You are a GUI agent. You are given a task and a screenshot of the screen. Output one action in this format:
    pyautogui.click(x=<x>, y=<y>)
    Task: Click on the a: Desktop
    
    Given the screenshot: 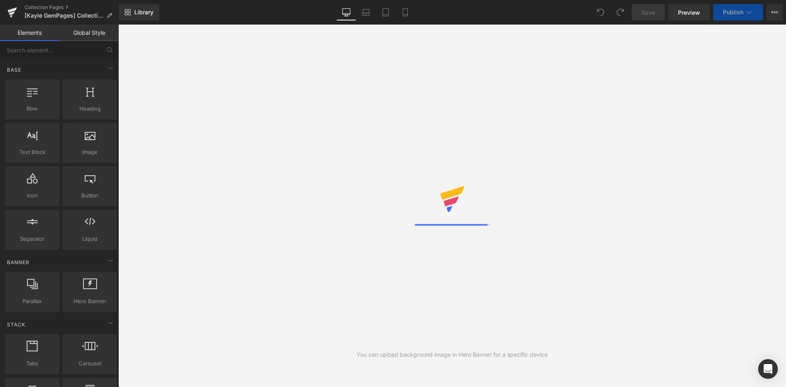 What is the action you would take?
    pyautogui.click(x=346, y=12)
    